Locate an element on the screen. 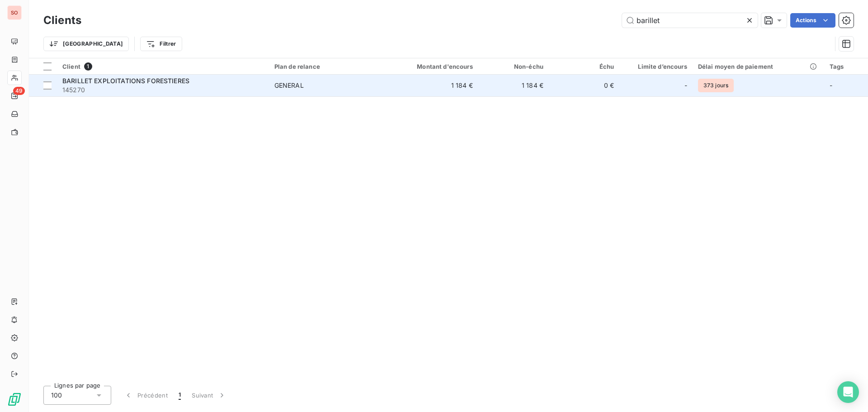 The width and height of the screenshot is (868, 412). td: 0 € is located at coordinates (584, 86).